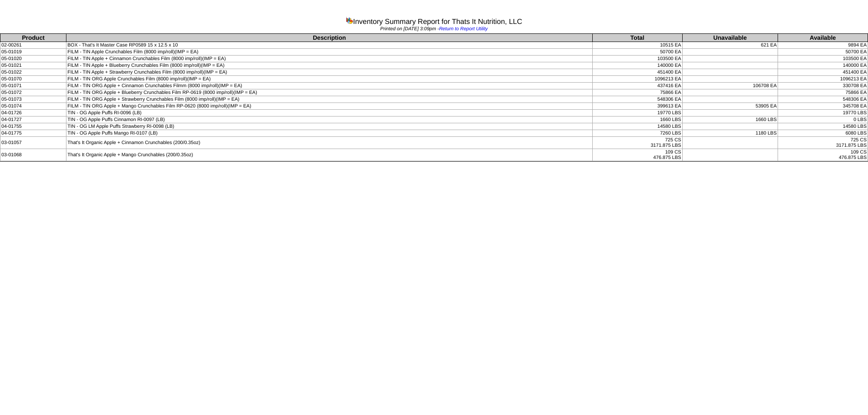 The height and width of the screenshot is (415, 868). I want to click on th: Description, so click(330, 38).